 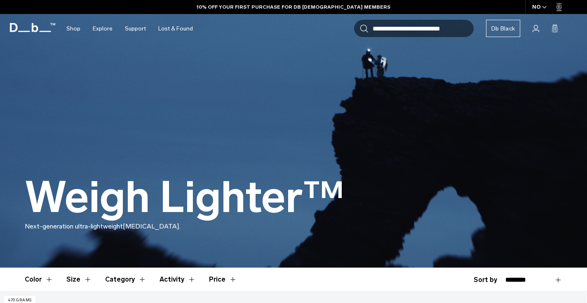 What do you see at coordinates (176, 28) in the screenshot?
I see `a: Lost & Found` at bounding box center [176, 28].